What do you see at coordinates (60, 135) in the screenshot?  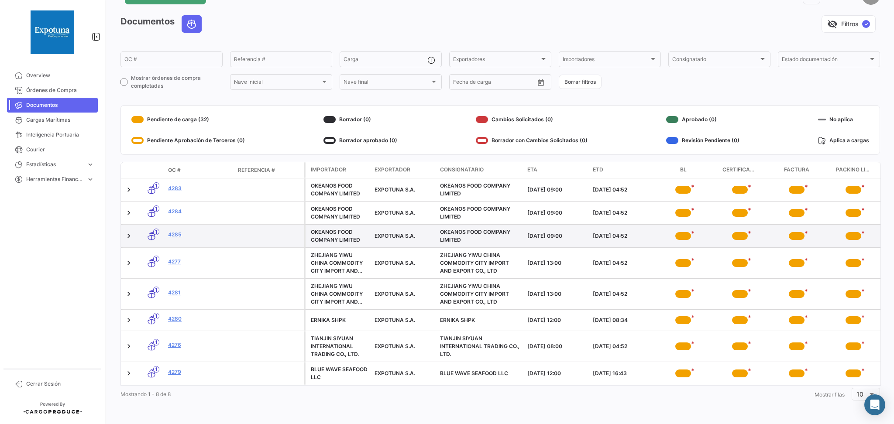 I see `span: Inteligencia Portuaria` at bounding box center [60, 135].